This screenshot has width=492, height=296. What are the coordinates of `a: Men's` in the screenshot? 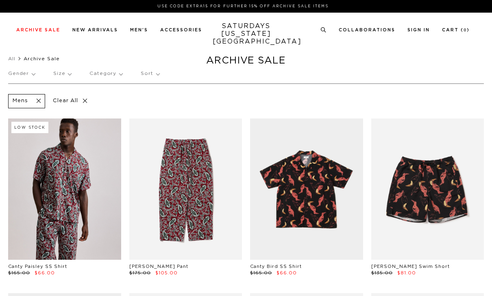 It's located at (139, 30).